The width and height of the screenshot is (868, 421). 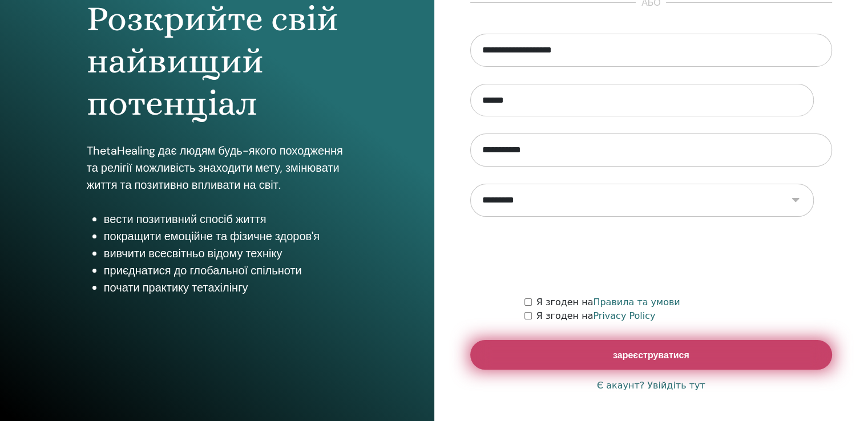 I want to click on a: Privacy Policy, so click(x=623, y=315).